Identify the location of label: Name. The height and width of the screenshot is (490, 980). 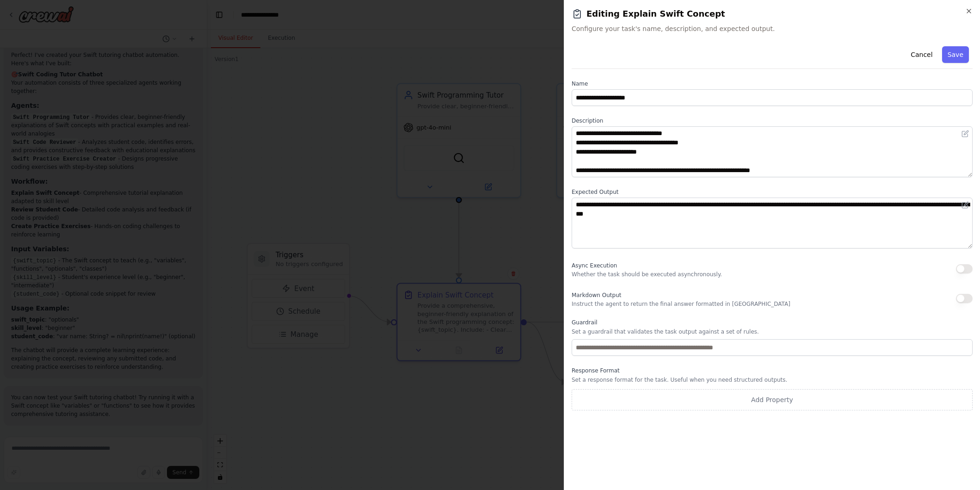
(772, 84).